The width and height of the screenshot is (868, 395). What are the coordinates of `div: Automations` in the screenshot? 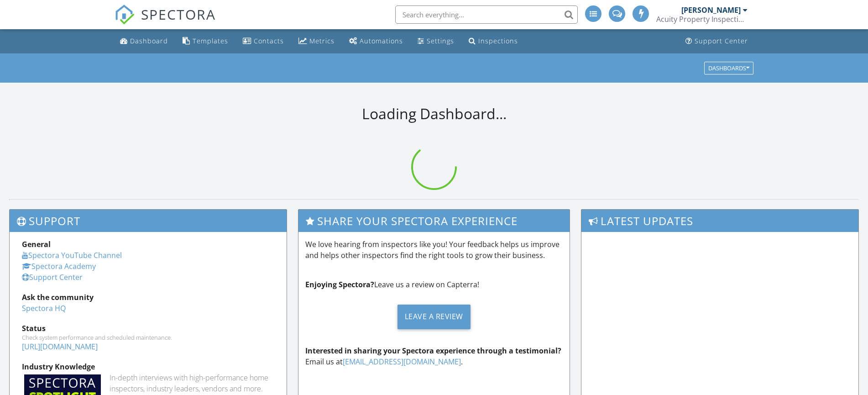 It's located at (381, 41).